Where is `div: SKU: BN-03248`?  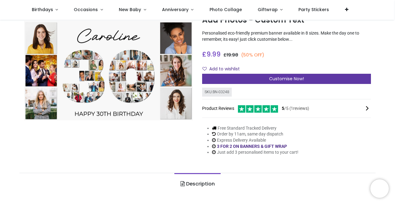 div: SKU: BN-03248 is located at coordinates (217, 92).